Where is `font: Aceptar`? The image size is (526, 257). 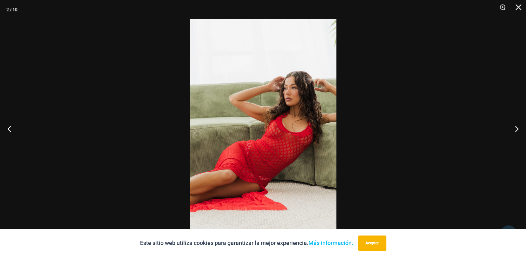
font: Aceptar is located at coordinates (372, 243).